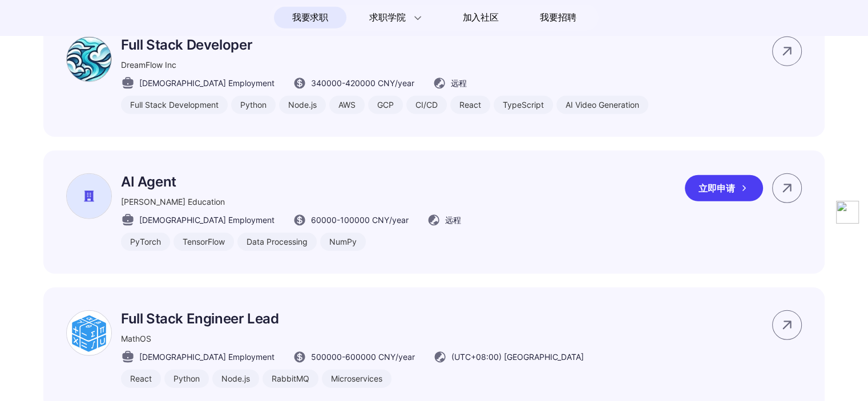  What do you see at coordinates (362, 82) in the screenshot?
I see `span: 340000 - 420000 CNY /year` at bounding box center [362, 82].